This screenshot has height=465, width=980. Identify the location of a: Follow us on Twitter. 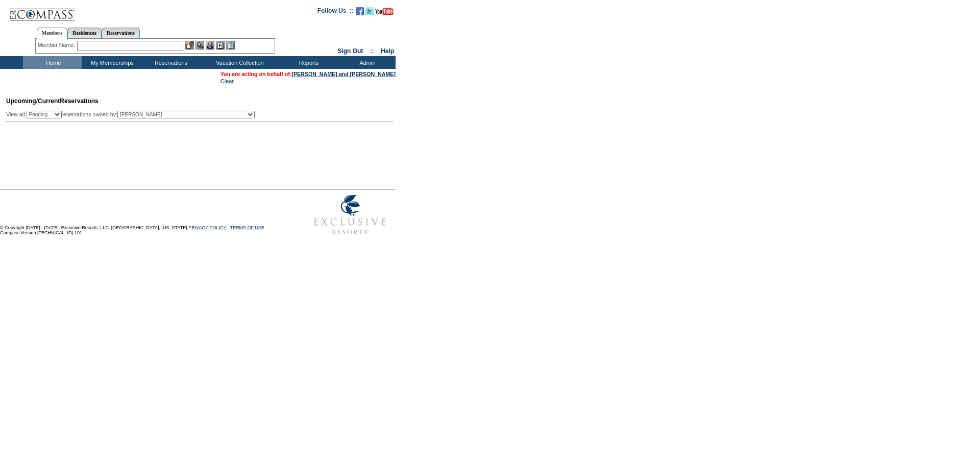
(370, 14).